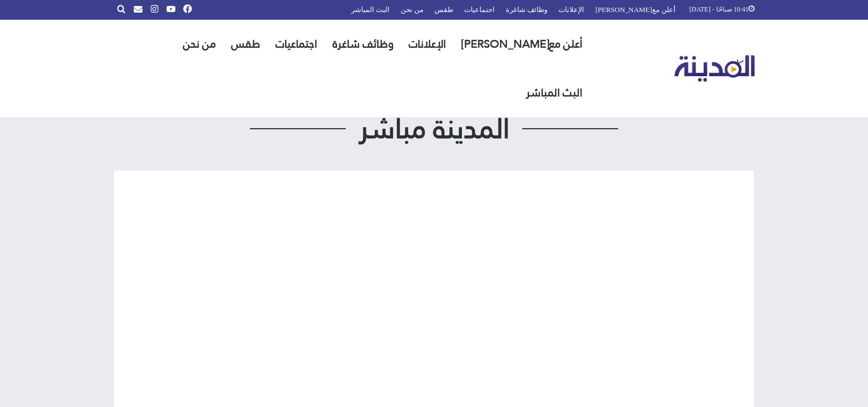 The height and width of the screenshot is (407, 868). Describe the element at coordinates (245, 44) in the screenshot. I see `a: طقس` at that location.